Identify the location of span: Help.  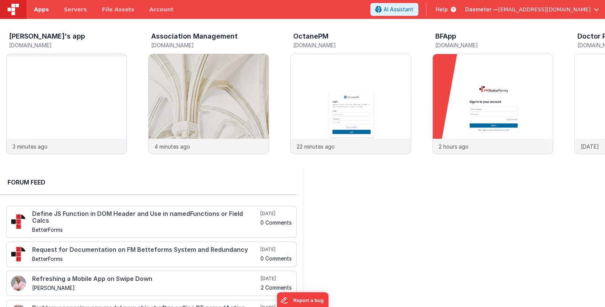
(441, 9).